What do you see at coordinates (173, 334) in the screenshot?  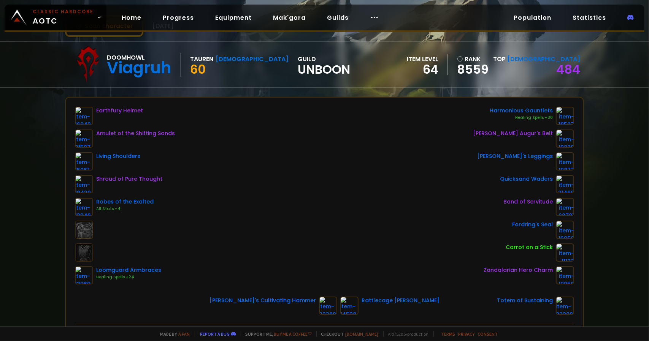 I see `span: Made by` at bounding box center [173, 334].